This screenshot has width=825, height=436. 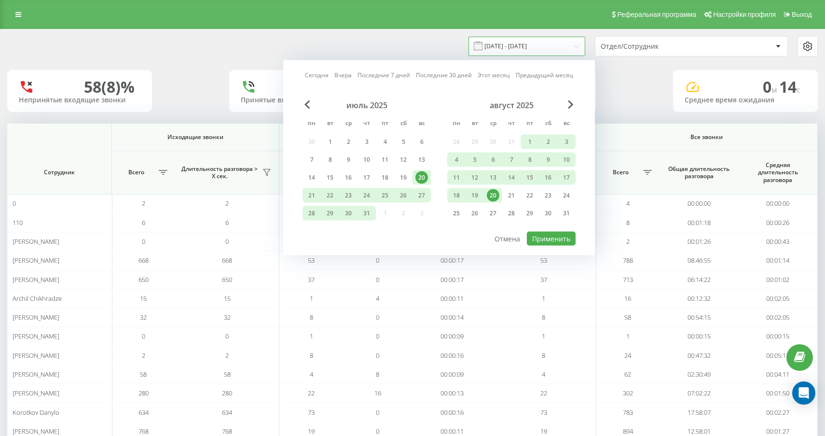 I want to click on td: 00:01:02, so click(x=779, y=279).